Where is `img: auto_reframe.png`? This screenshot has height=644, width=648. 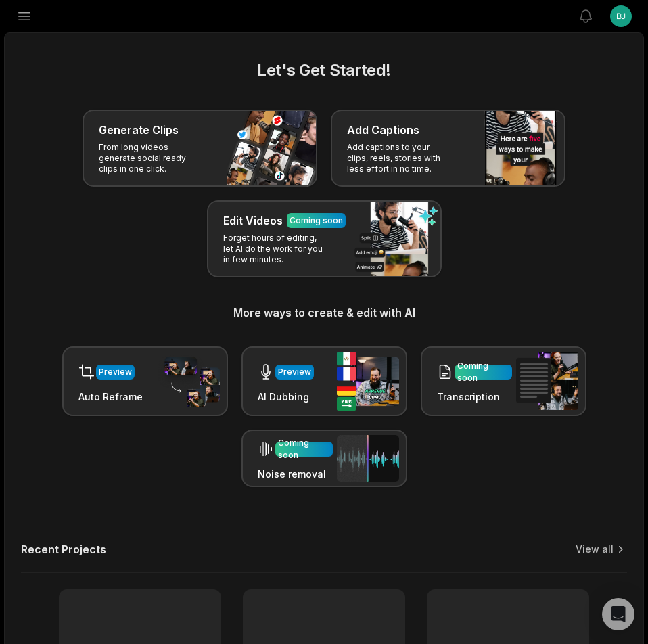
img: auto_reframe.png is located at coordinates (189, 382).